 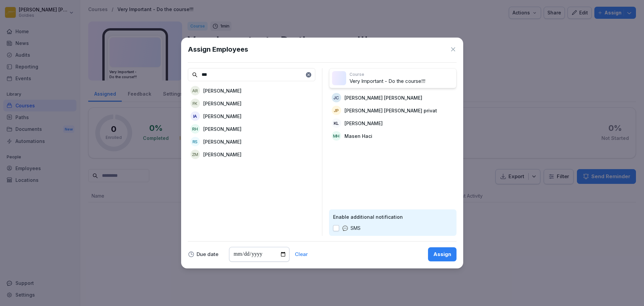 I want to click on p: Masen Haci, so click(x=358, y=136).